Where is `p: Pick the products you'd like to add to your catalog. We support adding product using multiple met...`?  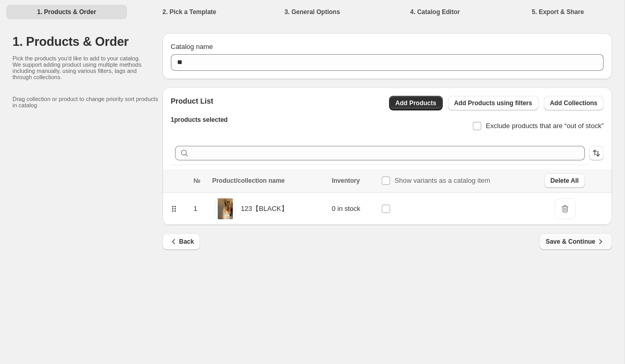
p: Pick the products you'd like to add to your catalog. We support adding product using multiple met... is located at coordinates (77, 68).